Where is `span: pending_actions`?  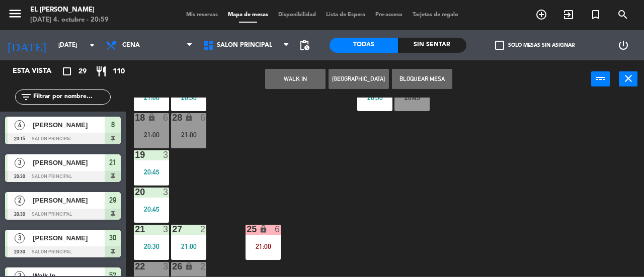
span: pending_actions is located at coordinates (305, 45).